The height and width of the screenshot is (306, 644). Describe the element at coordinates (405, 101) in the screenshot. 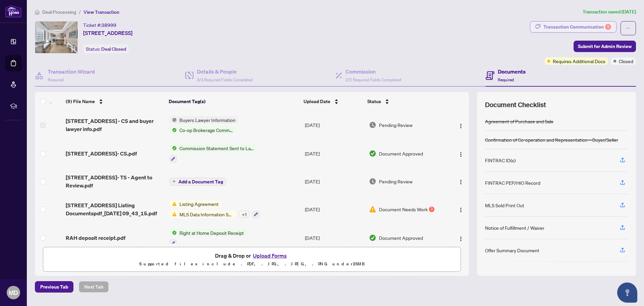

I see `th: Status` at that location.